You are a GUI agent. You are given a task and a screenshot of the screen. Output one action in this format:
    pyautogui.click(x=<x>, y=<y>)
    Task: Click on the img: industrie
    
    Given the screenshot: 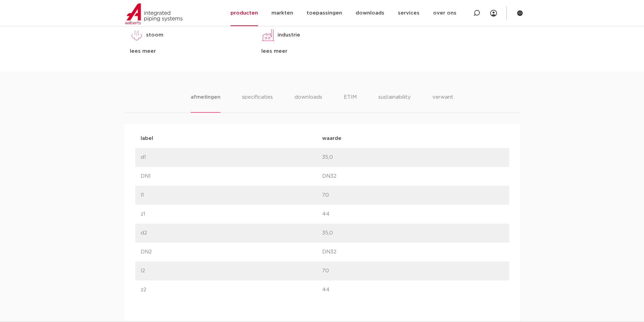 What is the action you would take?
    pyautogui.click(x=268, y=35)
    